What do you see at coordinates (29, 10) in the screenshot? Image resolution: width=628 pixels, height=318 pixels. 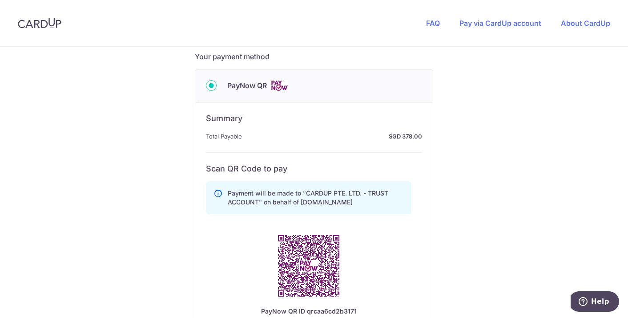 I see `span: Help` at bounding box center [29, 10].